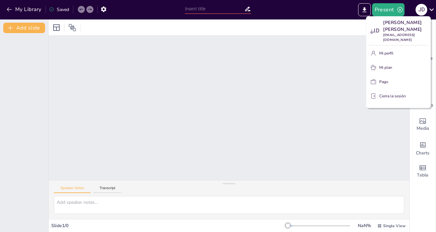 This screenshot has width=436, height=232. What do you see at coordinates (387, 53) in the screenshot?
I see `p: Mi perfil` at bounding box center [387, 53].